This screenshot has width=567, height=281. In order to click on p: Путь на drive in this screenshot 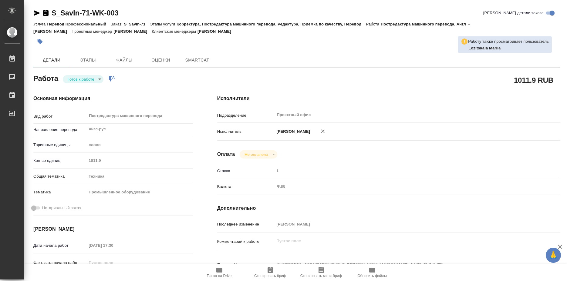, I will do `click(246, 265)`.